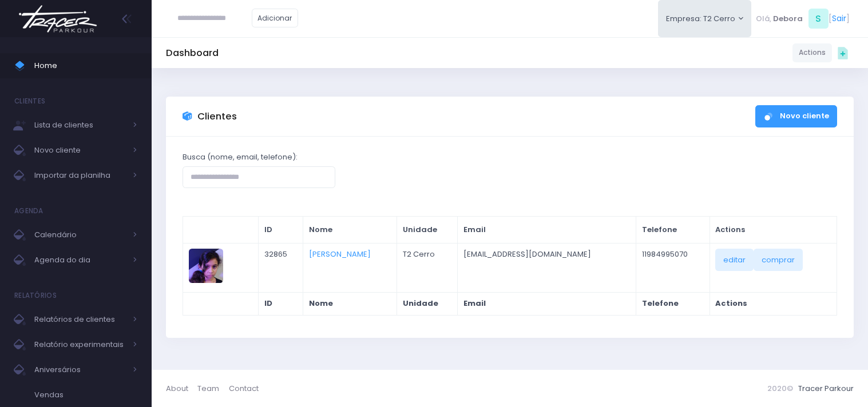 The image size is (868, 407). What do you see at coordinates (80, 235) in the screenshot?
I see `span: Calendário` at bounding box center [80, 235].